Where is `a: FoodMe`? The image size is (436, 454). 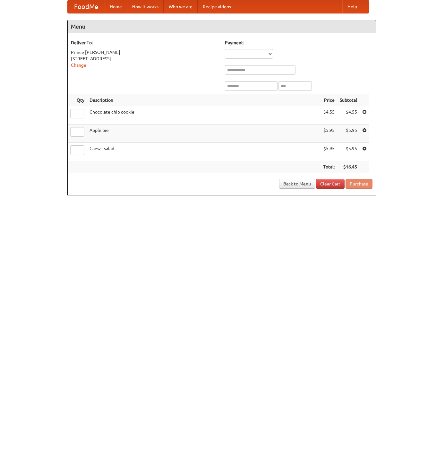
a: FoodMe is located at coordinates (86, 7).